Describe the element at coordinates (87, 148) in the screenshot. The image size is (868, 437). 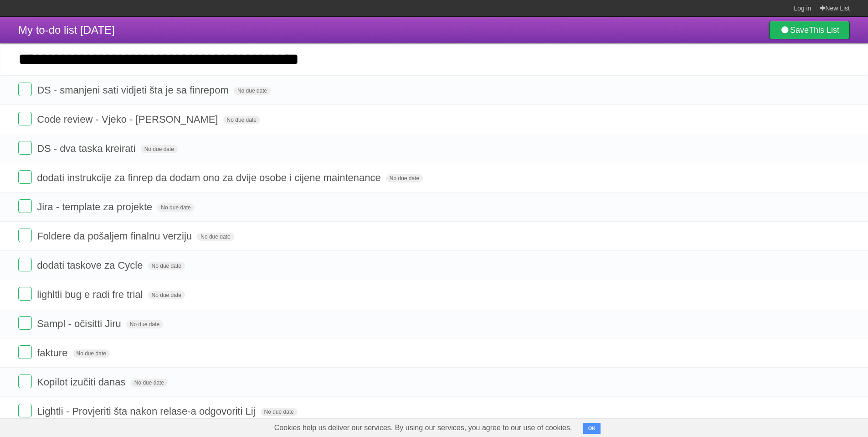
I see `span: DS - dva taska kreirati` at that location.